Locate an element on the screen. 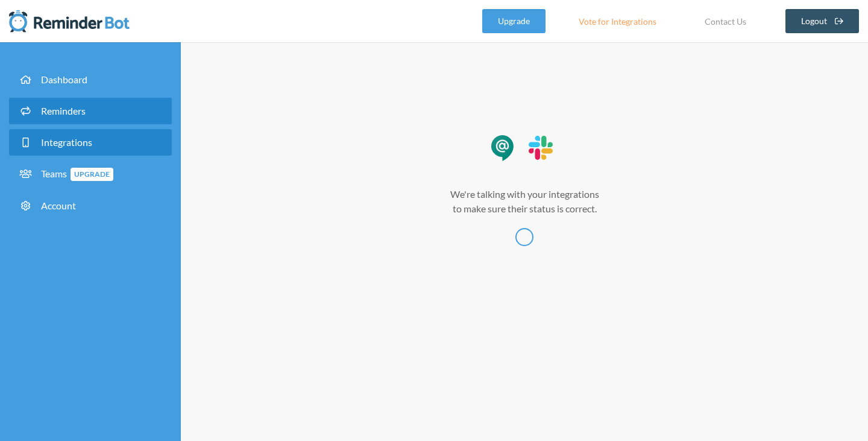 The image size is (868, 441). a: Vote for Integrations is located at coordinates (617, 21).